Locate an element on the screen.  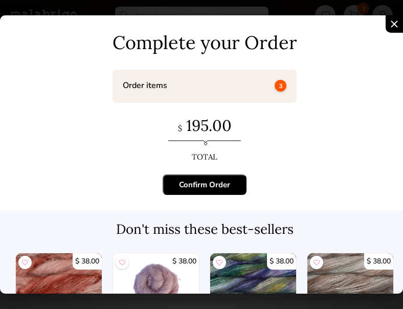
button: Confirm Order is located at coordinates (205, 185).